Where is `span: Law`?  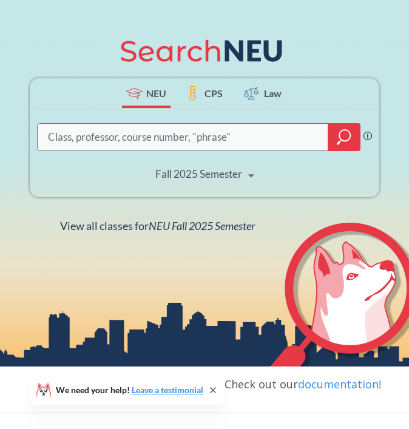
span: Law is located at coordinates (272, 93).